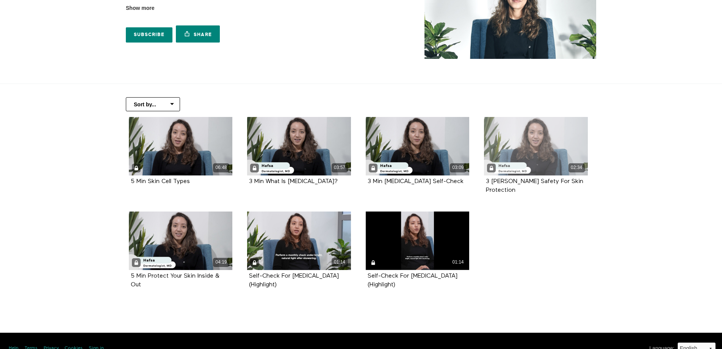 The width and height of the screenshot is (722, 349). What do you see at coordinates (160, 181) in the screenshot?
I see `strong: 5 Min Skin Cell Types` at bounding box center [160, 181].